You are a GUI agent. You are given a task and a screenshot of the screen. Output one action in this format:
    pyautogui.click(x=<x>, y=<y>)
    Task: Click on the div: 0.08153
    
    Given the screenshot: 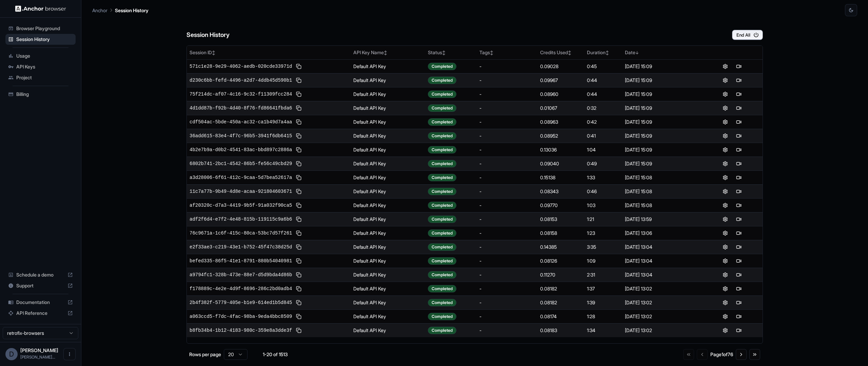 What is the action you would take?
    pyautogui.click(x=560, y=219)
    